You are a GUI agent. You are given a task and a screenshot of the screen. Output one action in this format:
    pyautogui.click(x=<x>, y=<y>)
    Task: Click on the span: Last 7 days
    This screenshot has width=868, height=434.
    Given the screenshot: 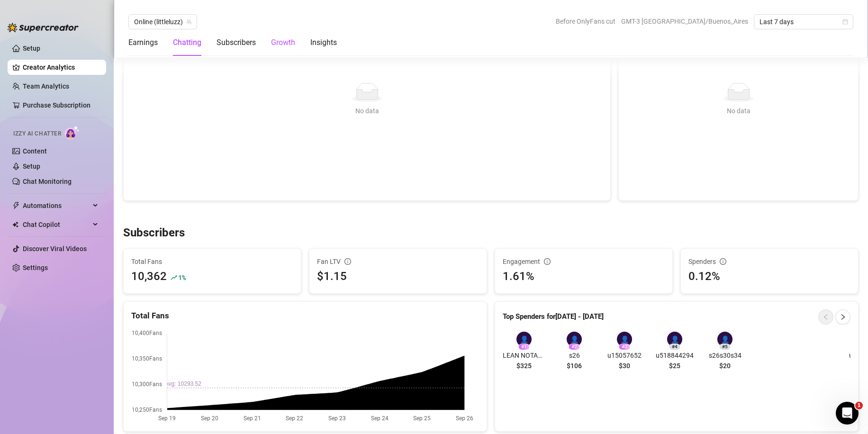 What is the action you would take?
    pyautogui.click(x=803, y=22)
    